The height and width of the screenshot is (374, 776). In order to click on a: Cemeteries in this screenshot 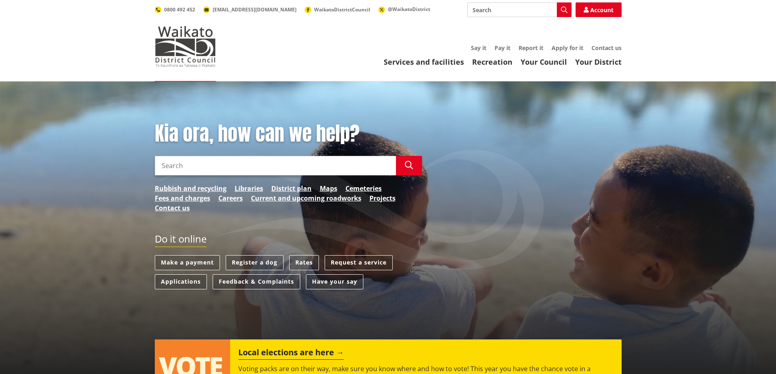, I will do `click(363, 188)`.